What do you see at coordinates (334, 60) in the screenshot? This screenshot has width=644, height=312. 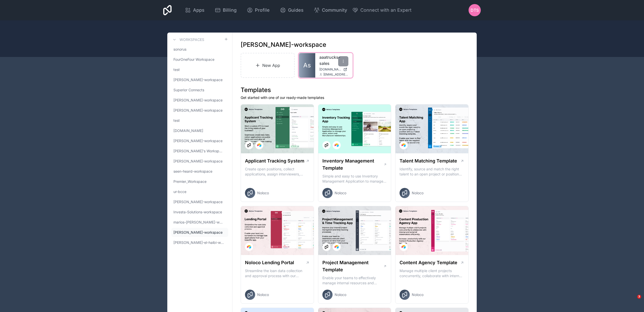 I see `a: aaatrucks-sales` at bounding box center [334, 60].